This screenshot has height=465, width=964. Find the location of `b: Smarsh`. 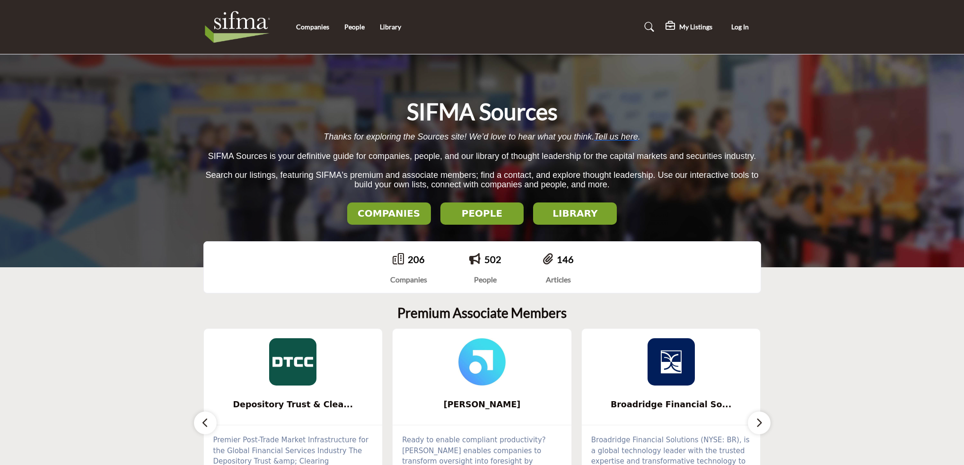

b: Smarsh is located at coordinates (482, 404).